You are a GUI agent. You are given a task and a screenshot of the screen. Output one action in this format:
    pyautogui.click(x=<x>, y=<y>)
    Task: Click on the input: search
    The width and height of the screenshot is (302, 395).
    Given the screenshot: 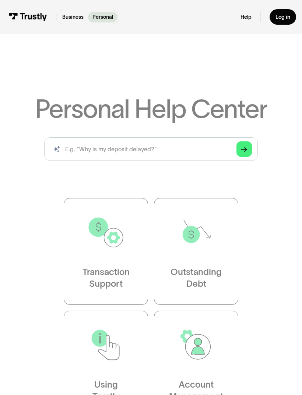 What is the action you would take?
    pyautogui.click(x=151, y=149)
    